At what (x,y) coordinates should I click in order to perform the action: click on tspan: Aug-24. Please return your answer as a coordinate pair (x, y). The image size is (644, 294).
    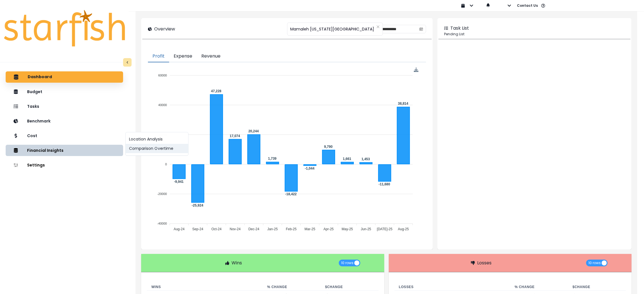
    Looking at the image, I should click on (179, 230).